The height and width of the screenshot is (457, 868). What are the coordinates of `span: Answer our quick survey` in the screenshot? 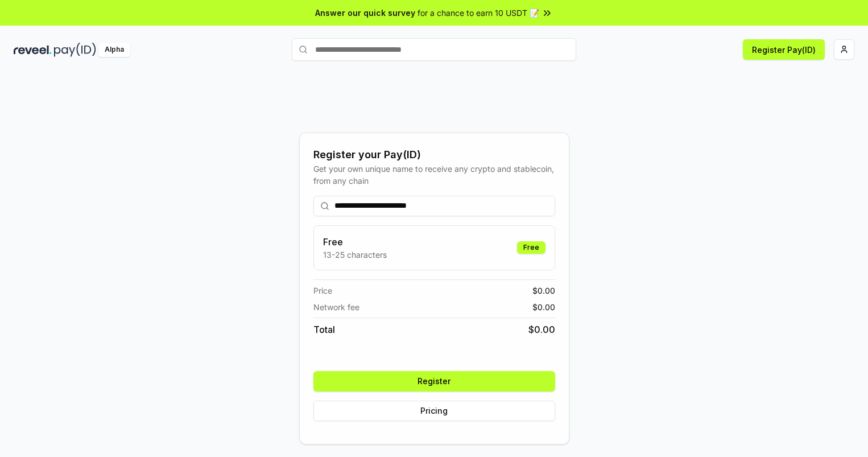 It's located at (365, 12).